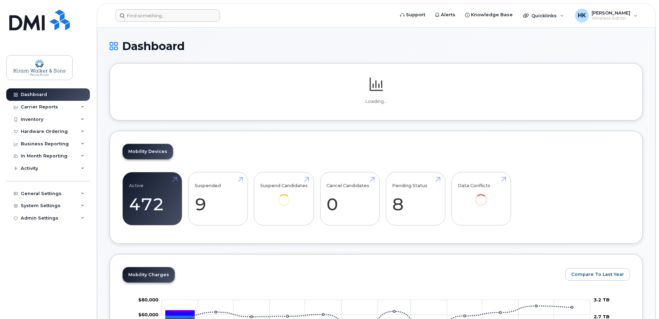 The height and width of the screenshot is (319, 659). I want to click on span: Compare To Last Year, so click(597, 274).